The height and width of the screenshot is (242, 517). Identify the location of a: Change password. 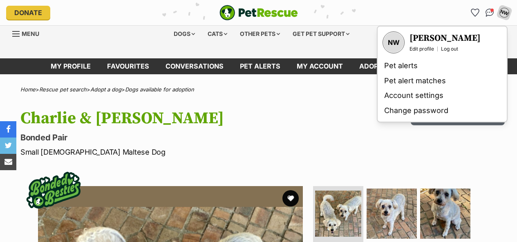
(442, 111).